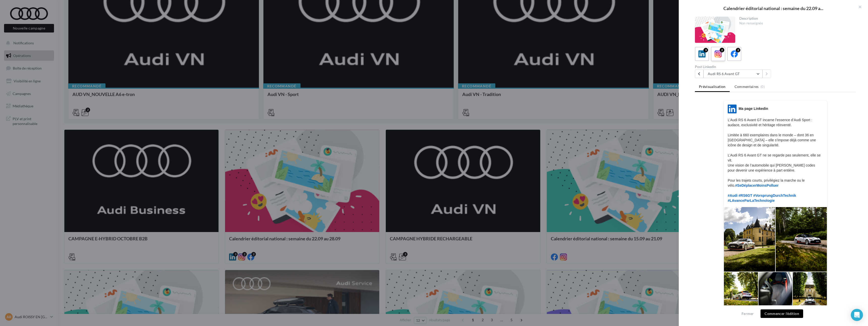 The image size is (868, 326). I want to click on div: 3, so click(706, 50).